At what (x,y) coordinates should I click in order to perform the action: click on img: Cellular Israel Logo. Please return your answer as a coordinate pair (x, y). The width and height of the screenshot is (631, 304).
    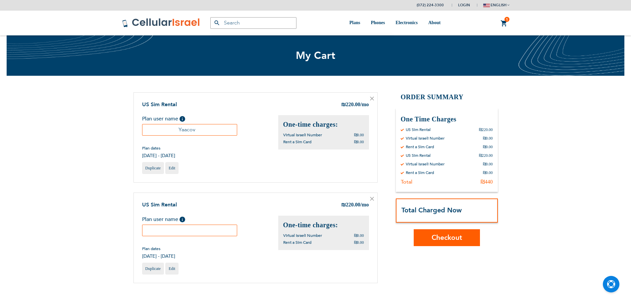
    Looking at the image, I should click on (161, 23).